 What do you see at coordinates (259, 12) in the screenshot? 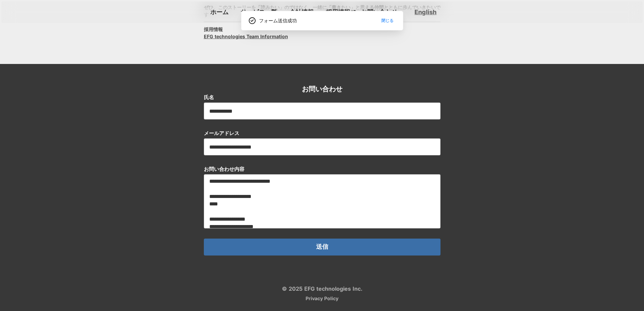
I see `a: サービス一覧` at bounding box center [259, 12].